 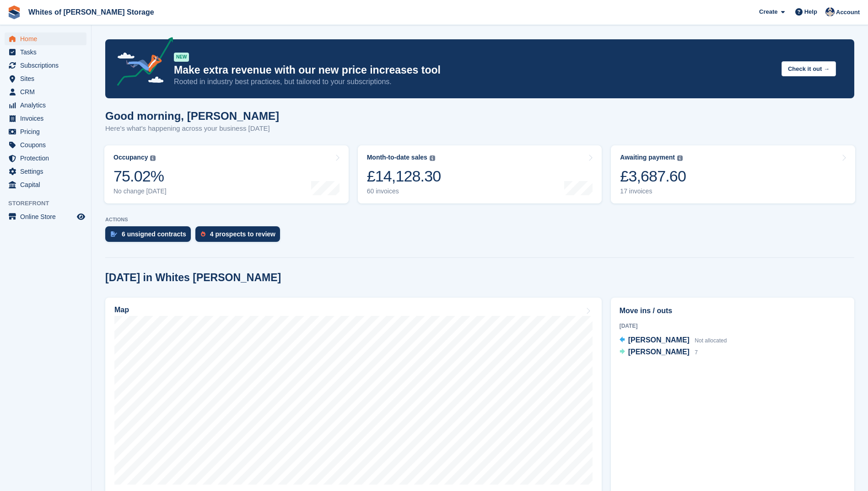 What do you see at coordinates (848, 12) in the screenshot?
I see `span: Account` at bounding box center [848, 12].